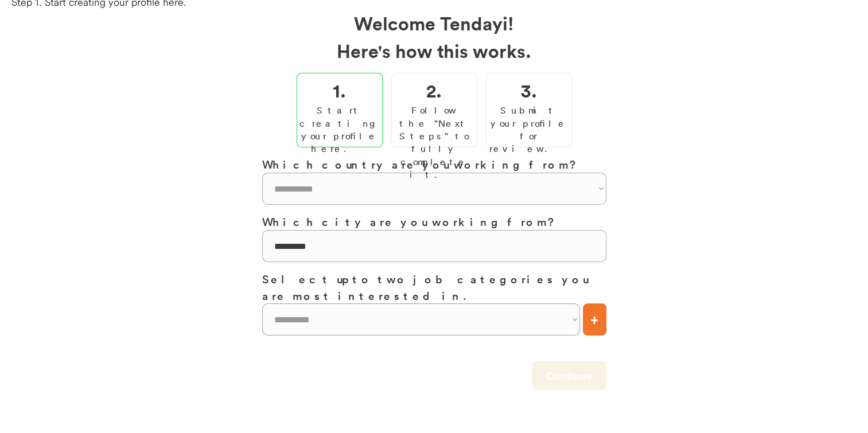 Image resolution: width=868 pixels, height=433 pixels. What do you see at coordinates (434, 221) in the screenshot?
I see `h3: Which city are you working from?` at bounding box center [434, 221].